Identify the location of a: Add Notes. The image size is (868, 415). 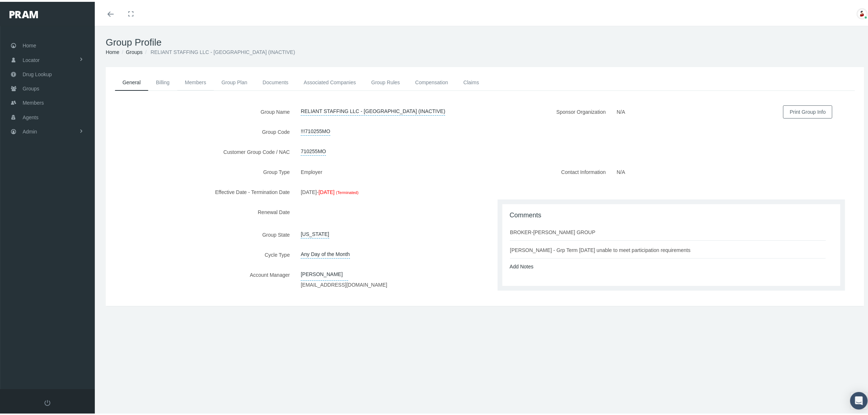
(521, 265).